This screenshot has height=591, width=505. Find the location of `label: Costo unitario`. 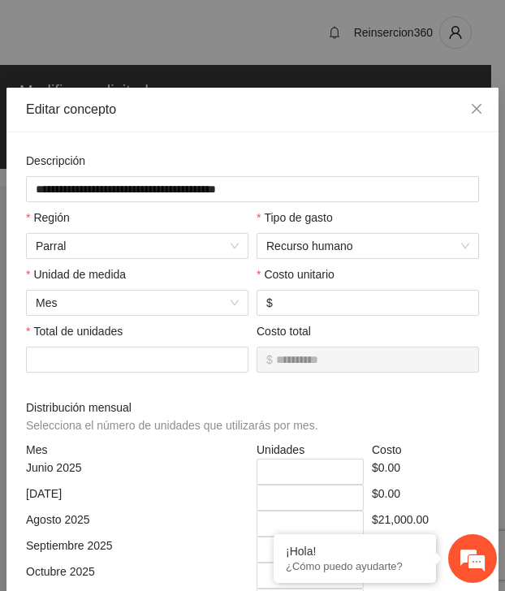

label: Costo unitario is located at coordinates (296, 275).